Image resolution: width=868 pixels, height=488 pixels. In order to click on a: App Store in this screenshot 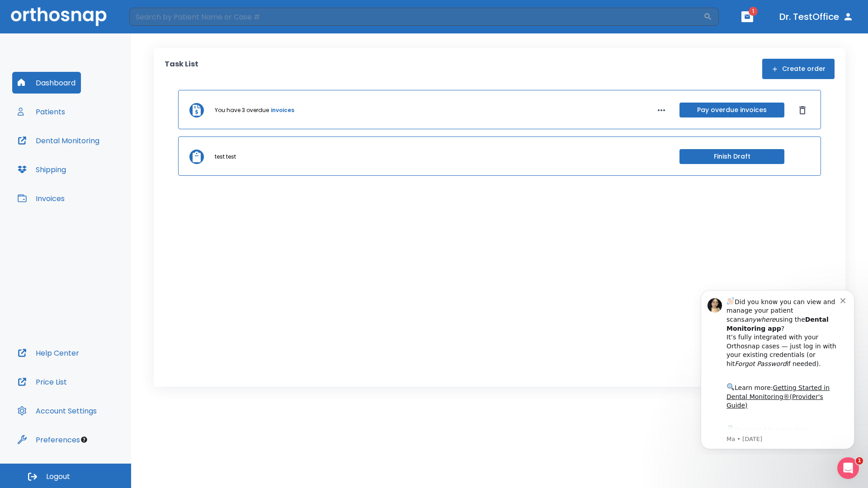, I will do `click(79, 153)`.